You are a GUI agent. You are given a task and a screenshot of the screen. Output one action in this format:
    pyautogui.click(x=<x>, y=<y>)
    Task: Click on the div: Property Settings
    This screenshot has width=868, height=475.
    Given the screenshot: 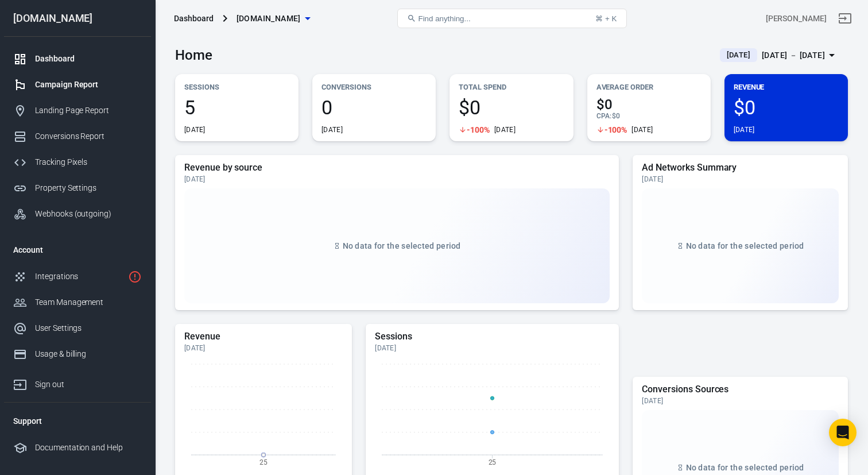 What is the action you would take?
    pyautogui.click(x=89, y=187)
    